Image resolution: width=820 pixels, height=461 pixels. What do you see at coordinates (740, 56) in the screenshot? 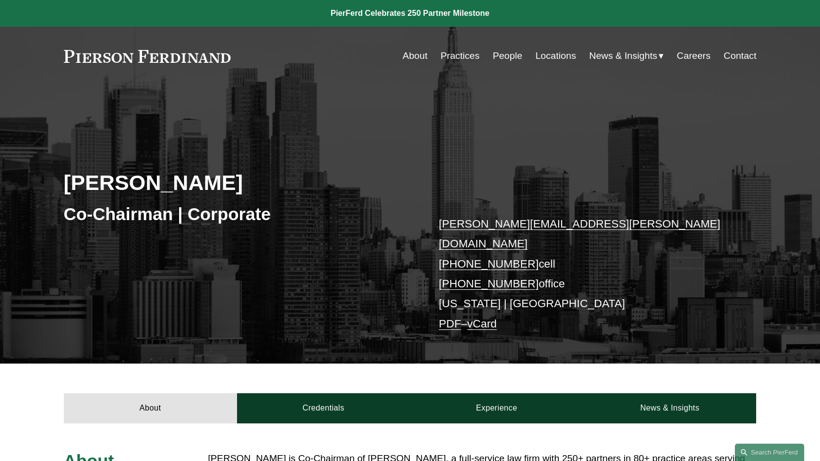
I see `a: Contact` at bounding box center [740, 56].